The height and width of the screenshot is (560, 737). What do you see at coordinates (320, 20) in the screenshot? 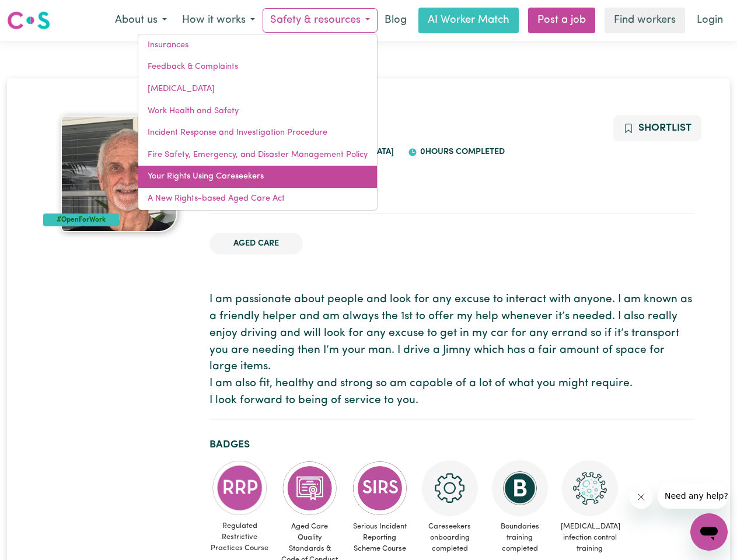
I see `button: Safety & resources` at bounding box center [320, 20].